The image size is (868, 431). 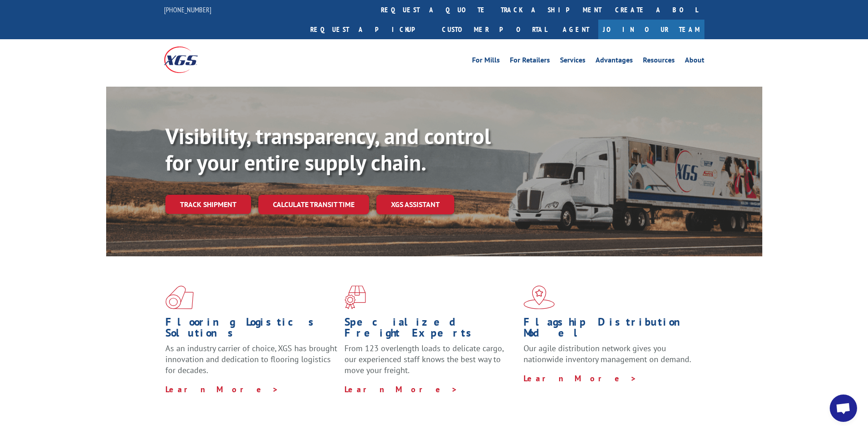 I want to click on span: As an industry carrier of choice, XGS has brought innovation and dedication to flooring logistics..., so click(x=251, y=359).